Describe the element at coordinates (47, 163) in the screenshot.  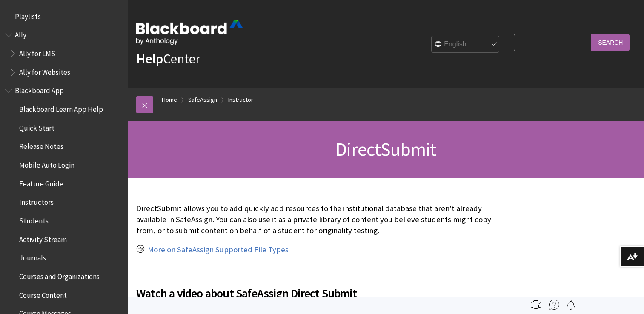
I see `span: Mobile Auto Login` at that location.